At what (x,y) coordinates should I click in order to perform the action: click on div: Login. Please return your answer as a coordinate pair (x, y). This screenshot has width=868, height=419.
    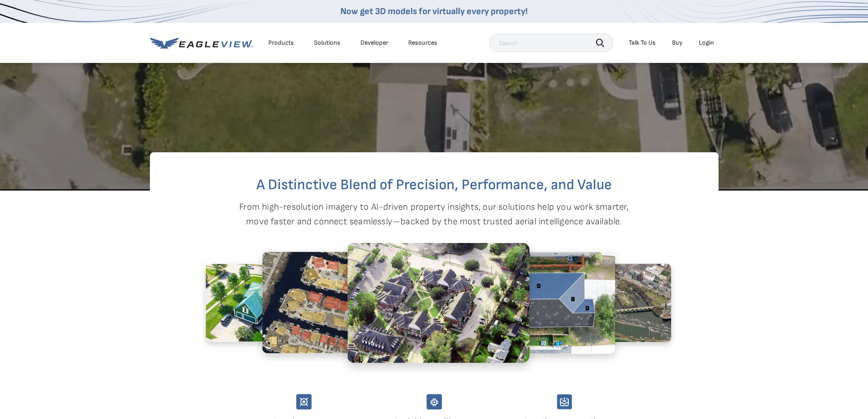
    Looking at the image, I should click on (706, 43).